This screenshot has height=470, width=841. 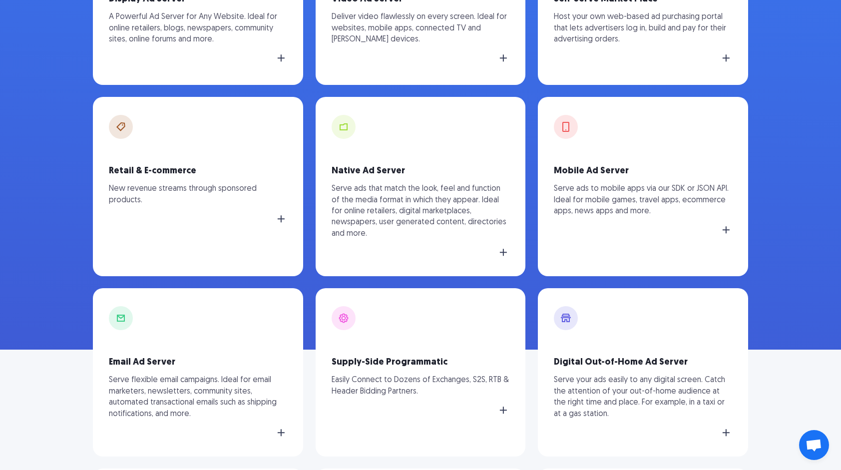 What do you see at coordinates (198, 194) in the screenshot?
I see `p: New revenue streams through sponsored products.` at bounding box center [198, 194].